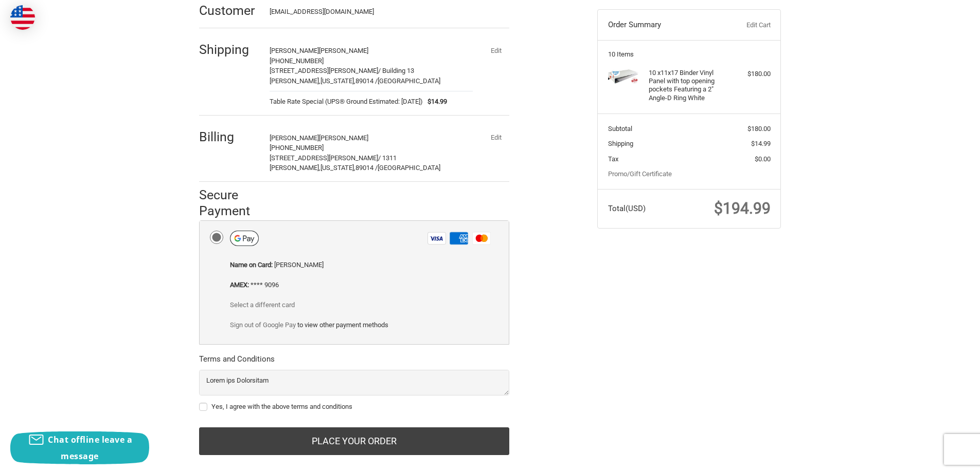  What do you see at coordinates (79, 448) in the screenshot?
I see `button: Chat offline leave a message` at bounding box center [79, 448].